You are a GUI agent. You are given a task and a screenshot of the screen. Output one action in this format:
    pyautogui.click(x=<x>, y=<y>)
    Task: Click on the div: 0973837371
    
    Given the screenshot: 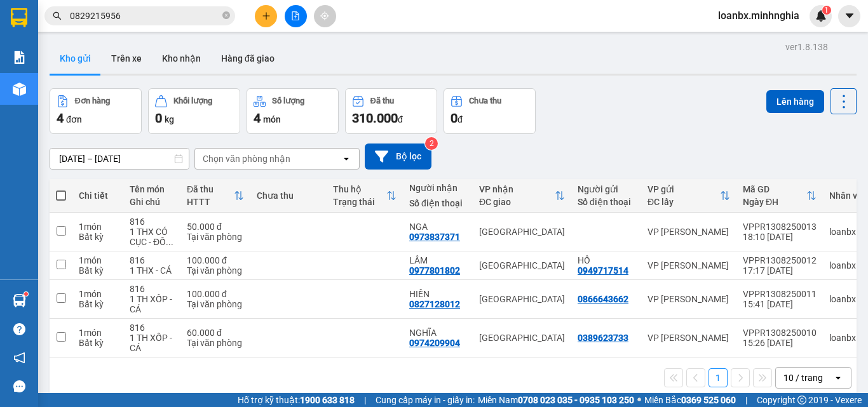 What is the action you would take?
    pyautogui.click(x=434, y=237)
    